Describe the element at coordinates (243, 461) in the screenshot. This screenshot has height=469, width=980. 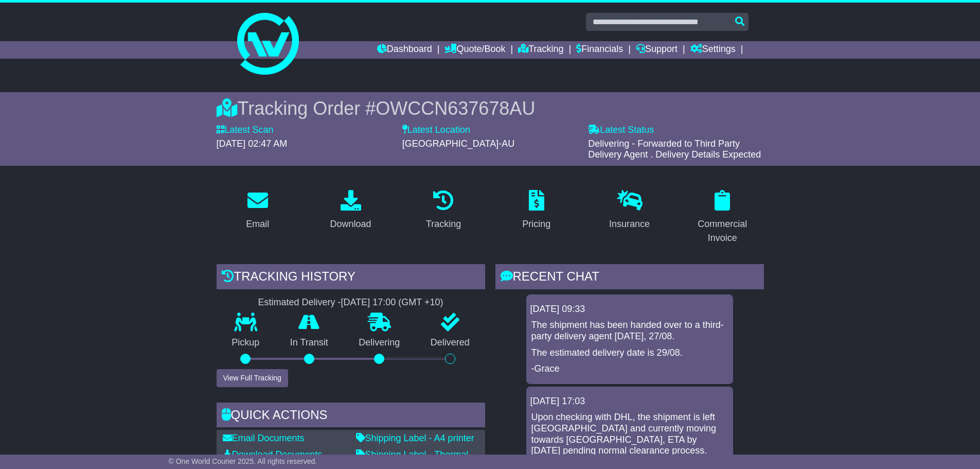
I see `span: © One World Courier 2025. All rights reserved.` at that location.